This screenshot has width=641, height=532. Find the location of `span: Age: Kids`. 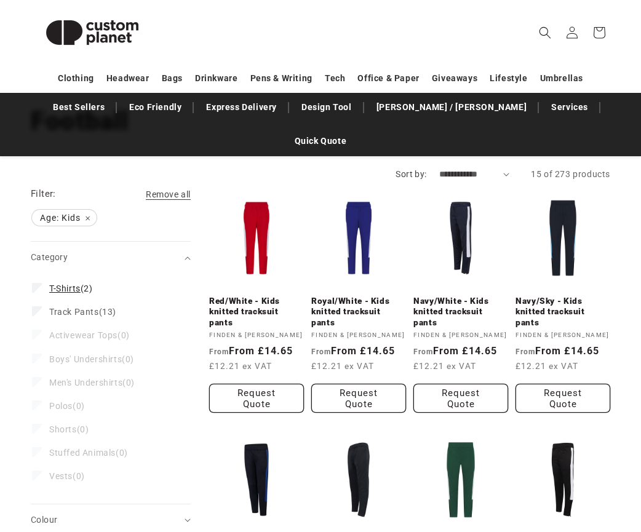

span: Age: Kids is located at coordinates (64, 218).